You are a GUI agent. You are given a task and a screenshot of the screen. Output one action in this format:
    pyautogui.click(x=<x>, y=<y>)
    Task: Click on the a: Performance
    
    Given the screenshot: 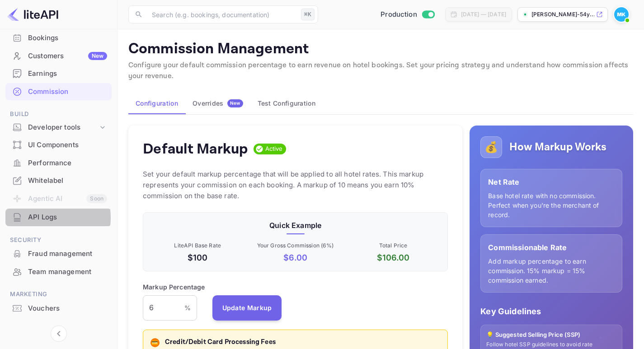 What is the action you would take?
    pyautogui.click(x=58, y=163)
    